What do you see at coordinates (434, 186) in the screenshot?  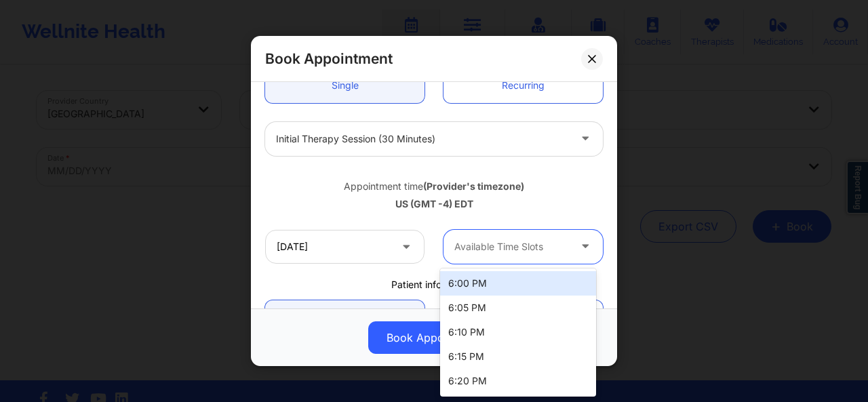 I see `div: Appointment time` at bounding box center [434, 186].